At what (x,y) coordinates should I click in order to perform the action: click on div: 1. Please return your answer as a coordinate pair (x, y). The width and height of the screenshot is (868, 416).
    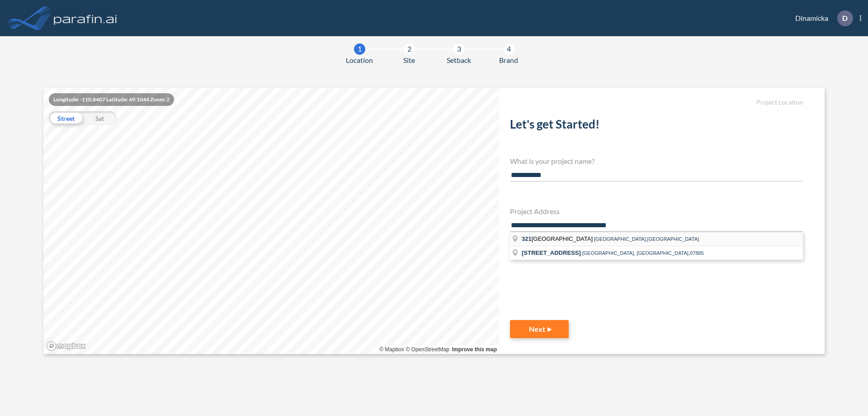
    Looking at the image, I should click on (360, 49).